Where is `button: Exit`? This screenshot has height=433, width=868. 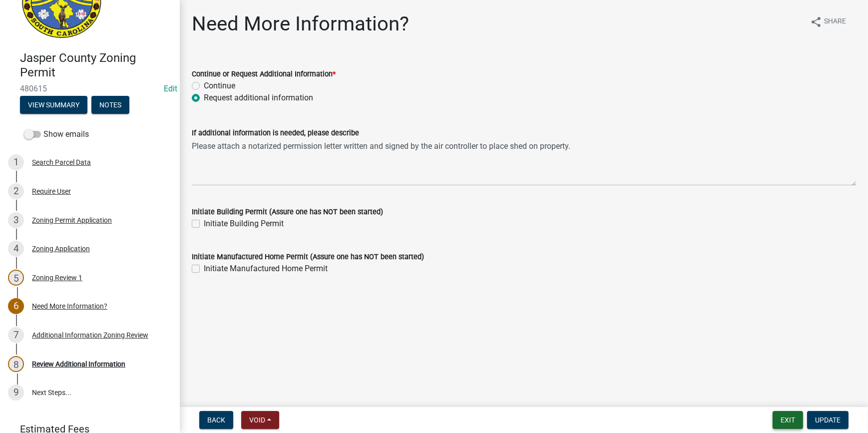 button: Exit is located at coordinates (787, 420).